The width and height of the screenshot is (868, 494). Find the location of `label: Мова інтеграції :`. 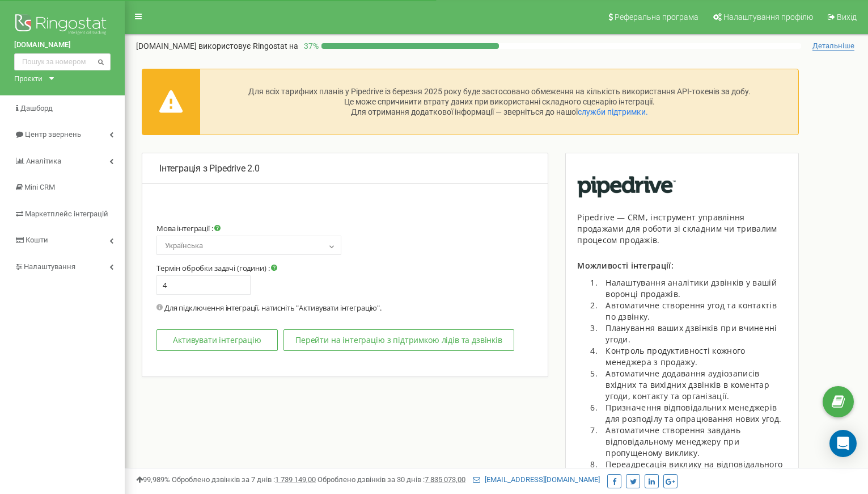

label: Мова інтеграції : is located at coordinates (188, 228).